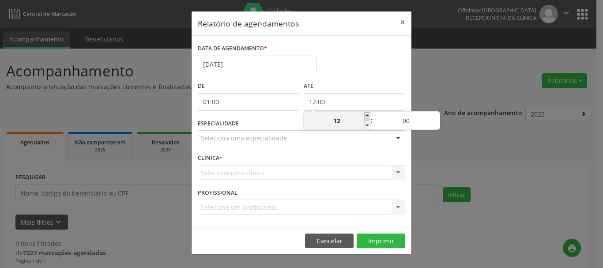 The height and width of the screenshot is (268, 603). I want to click on label: PROFISSIONAL, so click(218, 192).